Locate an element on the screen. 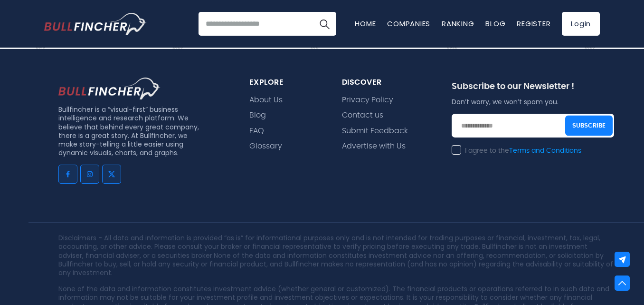 Image resolution: width=644 pixels, height=305 pixels. a: Advertise with Us is located at coordinates (374, 146).